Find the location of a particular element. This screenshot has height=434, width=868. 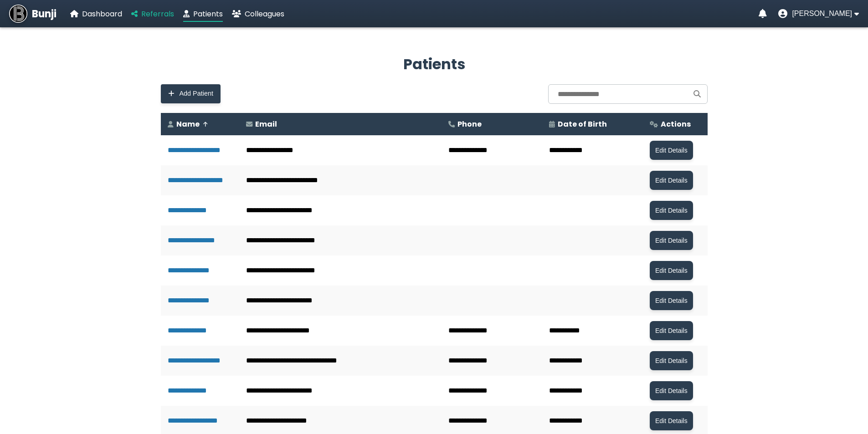

a: Patients is located at coordinates (203, 14).